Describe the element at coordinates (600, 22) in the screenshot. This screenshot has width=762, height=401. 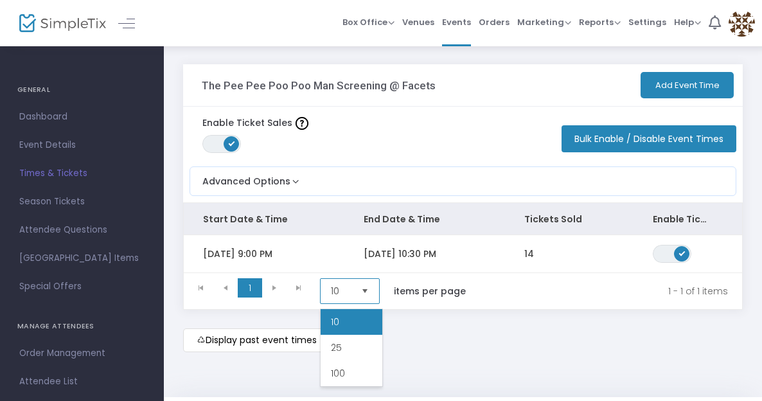
I see `span: Reports` at that location.